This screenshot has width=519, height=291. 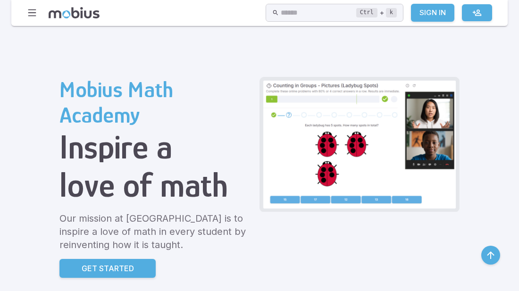 I want to click on p: Get Started, so click(x=108, y=269).